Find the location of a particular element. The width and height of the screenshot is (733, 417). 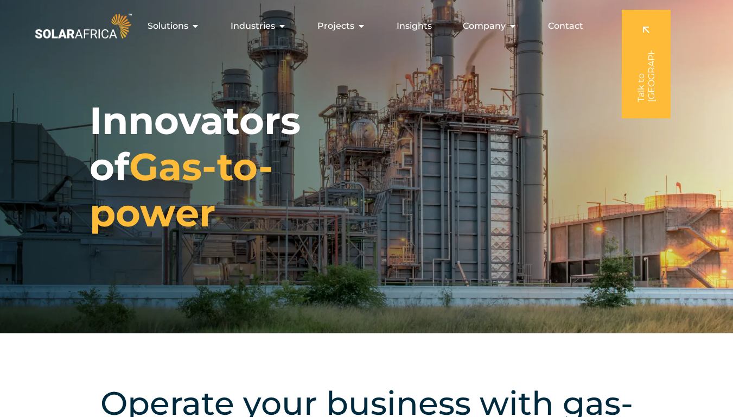

span: Gas-to-power is located at coordinates (181, 189).